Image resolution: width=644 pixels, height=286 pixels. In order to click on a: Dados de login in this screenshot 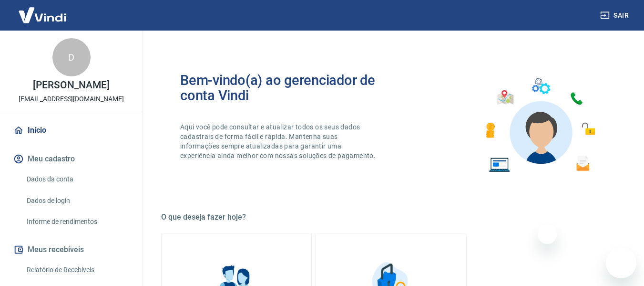, I will do `click(77, 200)`.